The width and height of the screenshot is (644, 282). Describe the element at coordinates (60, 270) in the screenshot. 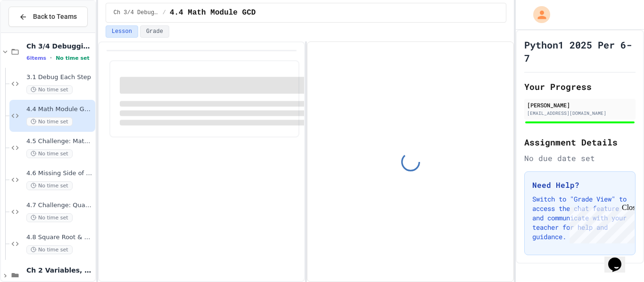

I see `span: Ch 2 Variables, Statements & Expressions` at that location.